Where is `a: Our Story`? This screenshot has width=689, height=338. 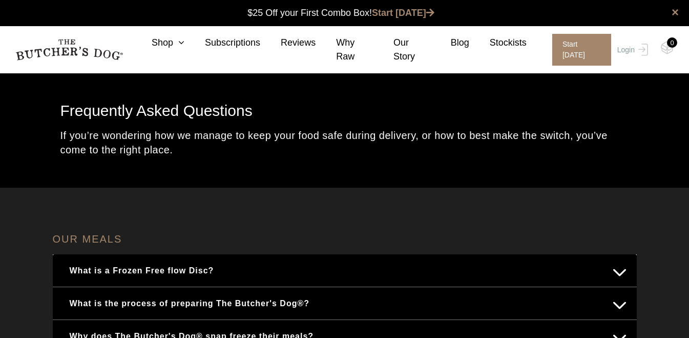 a: Our Story is located at coordinates (402, 50).